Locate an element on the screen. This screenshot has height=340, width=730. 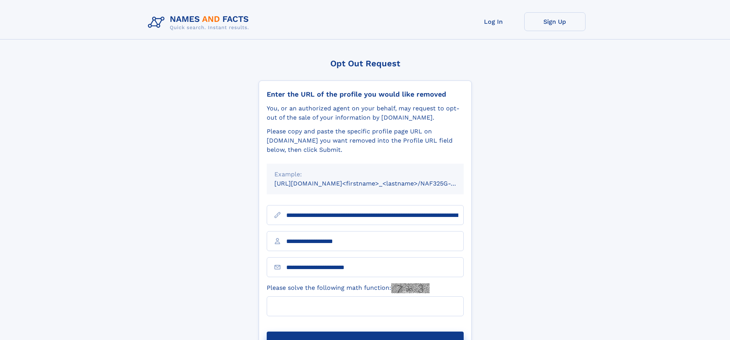
a: Sign Up is located at coordinates (555, 21).